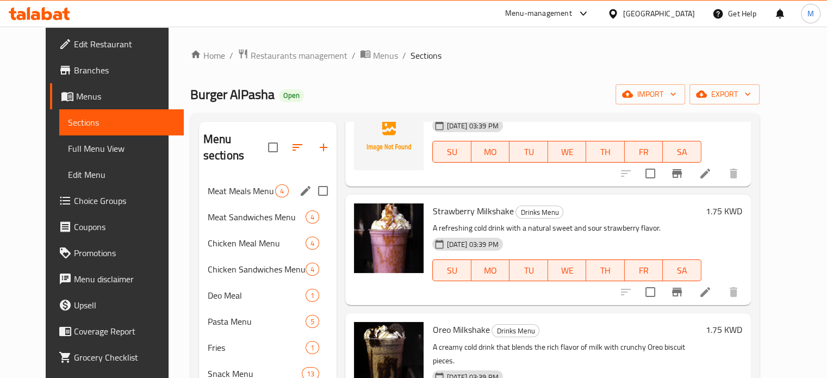 The width and height of the screenshot is (827, 378). I want to click on button: SU, so click(451, 152).